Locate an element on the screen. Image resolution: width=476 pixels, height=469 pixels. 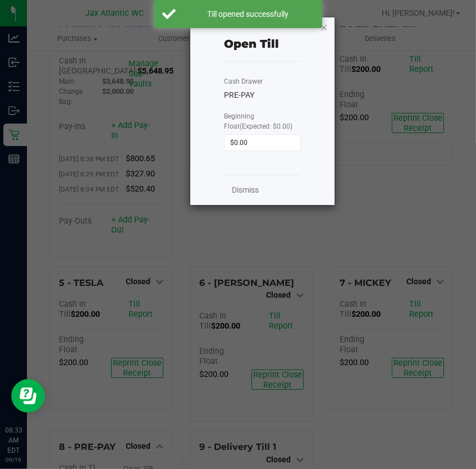
div: Till opened successfully is located at coordinates (248, 14).